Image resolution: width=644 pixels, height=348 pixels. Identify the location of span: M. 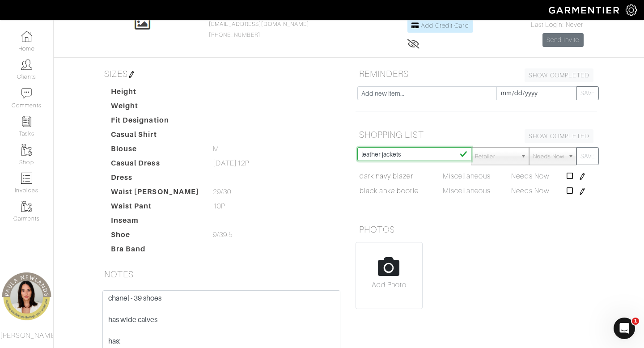
(216, 149).